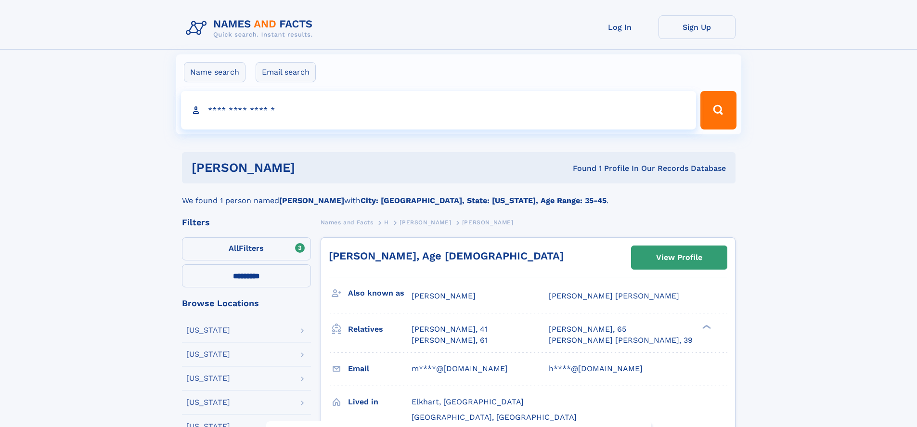 Image resolution: width=917 pixels, height=427 pixels. What do you see at coordinates (215, 72) in the screenshot?
I see `label: Name search` at bounding box center [215, 72].